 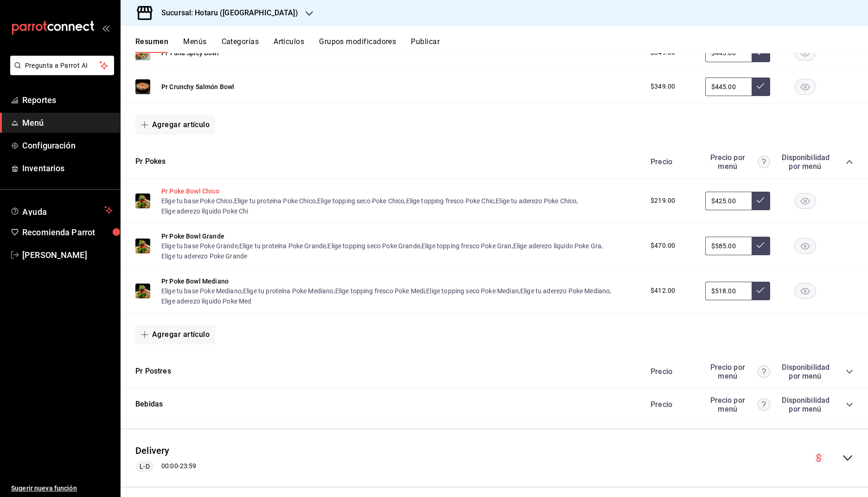 I want to click on span: Recomienda Parrot, so click(x=68, y=232).